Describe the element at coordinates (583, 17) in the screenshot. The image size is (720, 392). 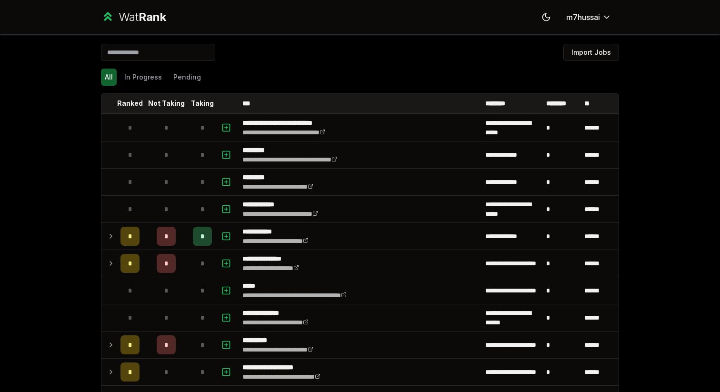
I see `span: m7hussai` at that location.